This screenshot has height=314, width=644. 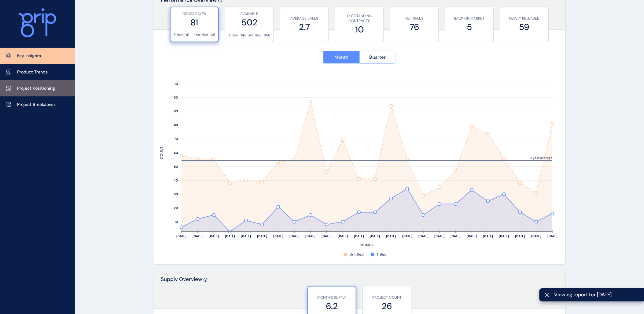 I want to click on p: Project Positioning, so click(x=36, y=89).